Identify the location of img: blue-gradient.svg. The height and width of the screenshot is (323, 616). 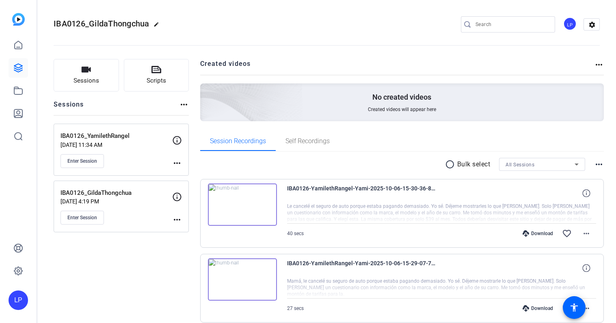
(18, 19).